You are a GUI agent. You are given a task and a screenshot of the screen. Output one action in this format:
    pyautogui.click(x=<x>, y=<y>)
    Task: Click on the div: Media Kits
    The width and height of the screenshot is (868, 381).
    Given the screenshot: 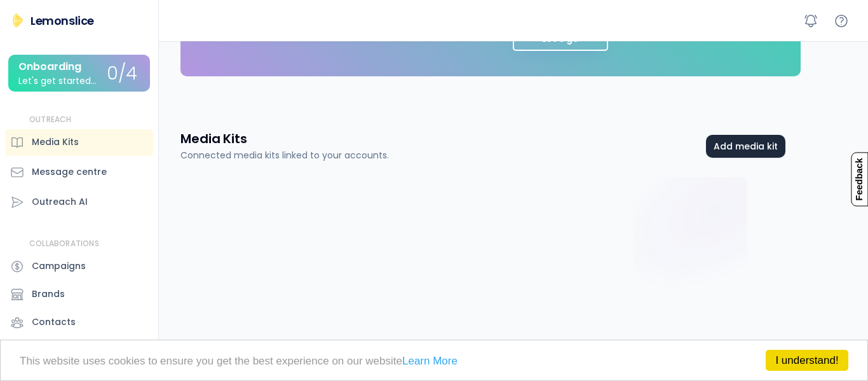 What is the action you would take?
    pyautogui.click(x=55, y=142)
    